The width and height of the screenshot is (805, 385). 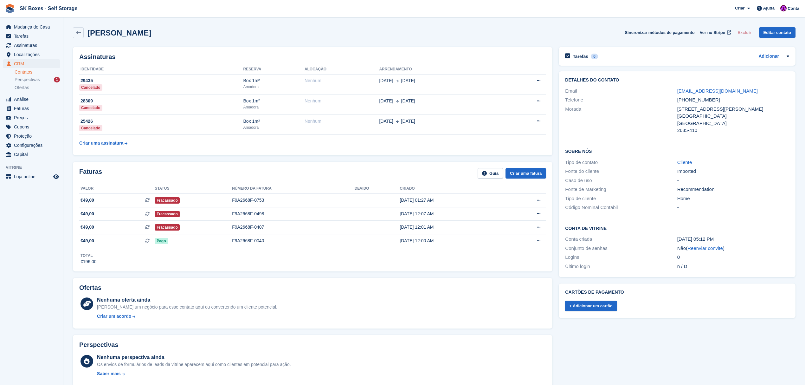 What do you see at coordinates (677, 228) in the screenshot?
I see `h2: Conta de vitrine` at bounding box center [677, 228].